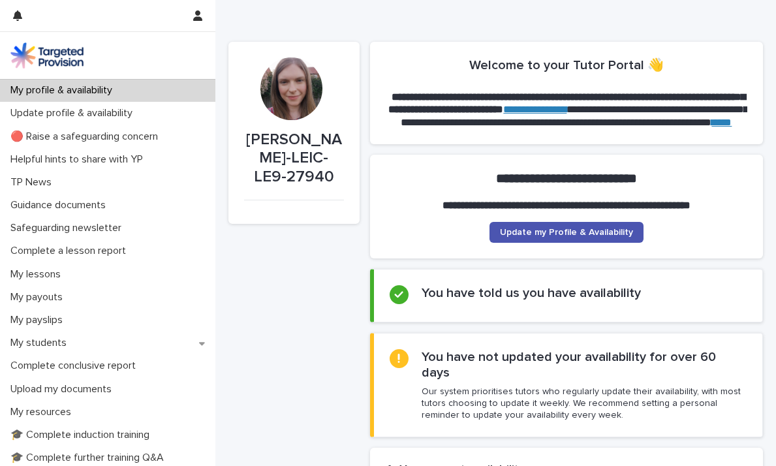 This screenshot has width=776, height=466. Describe the element at coordinates (43, 412) in the screenshot. I see `p: My resources` at that location.